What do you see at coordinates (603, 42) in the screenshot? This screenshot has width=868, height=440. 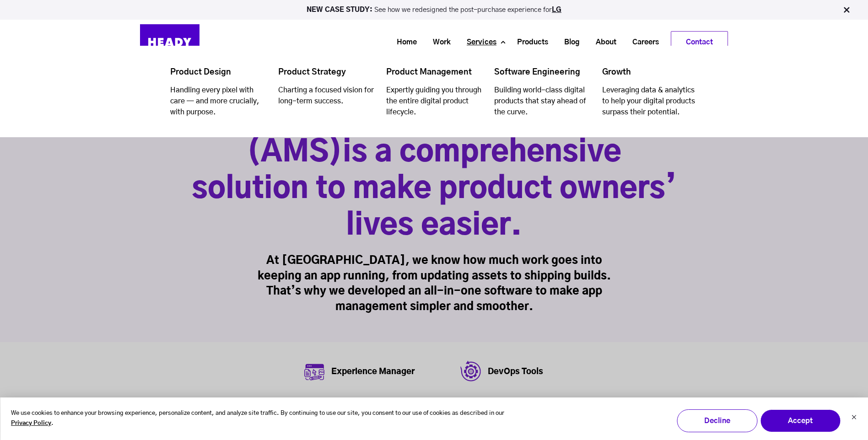 I see `a: About` at bounding box center [603, 42].